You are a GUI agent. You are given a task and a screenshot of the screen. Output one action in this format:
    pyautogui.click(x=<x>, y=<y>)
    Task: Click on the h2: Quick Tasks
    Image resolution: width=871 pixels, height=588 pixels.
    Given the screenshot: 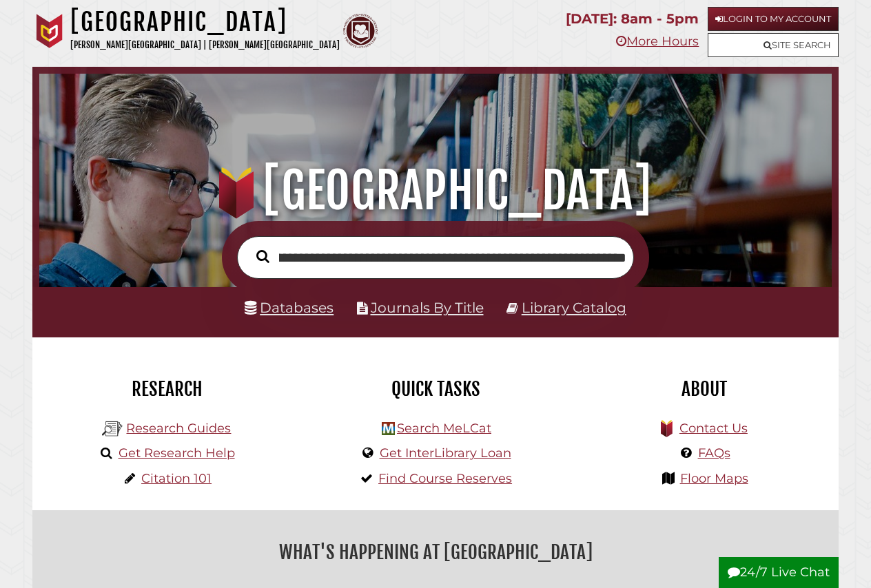 What is the action you would take?
    pyautogui.click(x=436, y=389)
    